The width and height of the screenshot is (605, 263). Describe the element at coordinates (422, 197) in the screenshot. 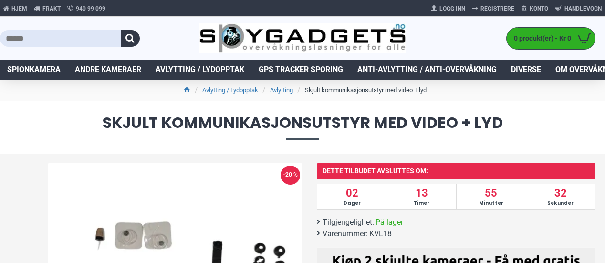

I see `div: 13` at that location.